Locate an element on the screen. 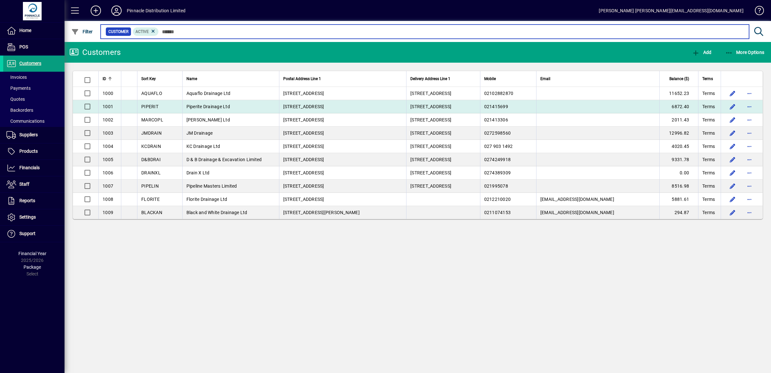 Image resolution: width=771 pixels, height=373 pixels. a: Knowledge Base is located at coordinates (757, 12).